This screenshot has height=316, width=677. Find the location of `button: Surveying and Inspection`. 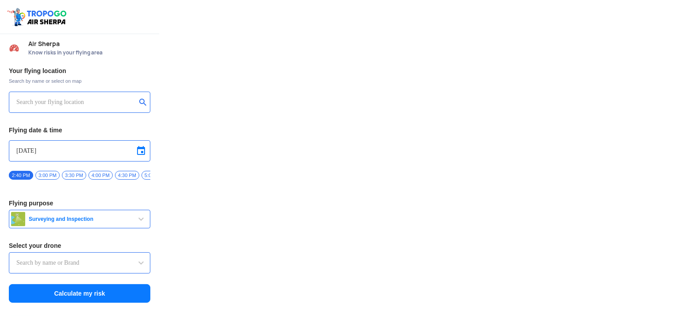

button: Surveying and Inspection is located at coordinates (80, 219).